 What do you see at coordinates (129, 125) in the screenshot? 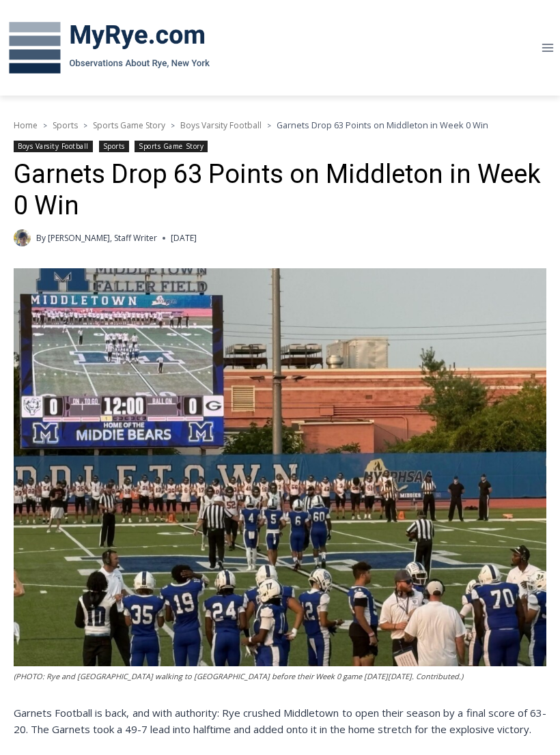
I see `span: Sports Game Story` at bounding box center [129, 125].